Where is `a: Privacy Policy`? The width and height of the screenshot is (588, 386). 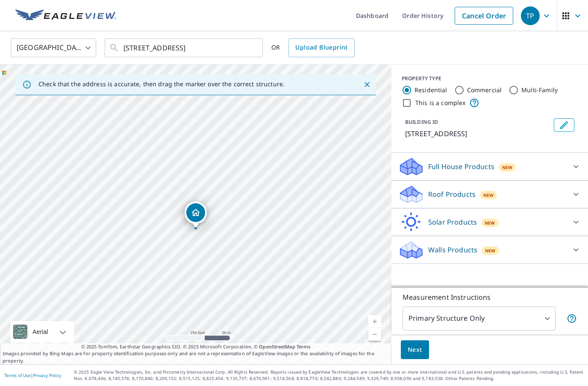 a: Privacy Policy is located at coordinates (47, 375).